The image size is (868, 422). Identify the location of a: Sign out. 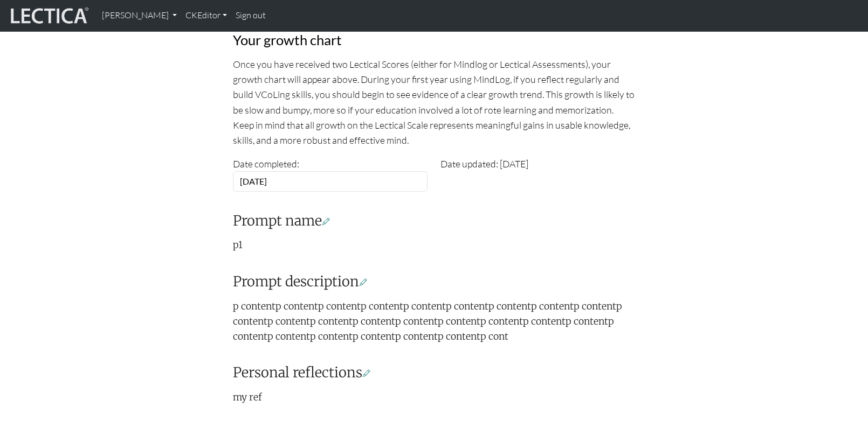
(251, 15).